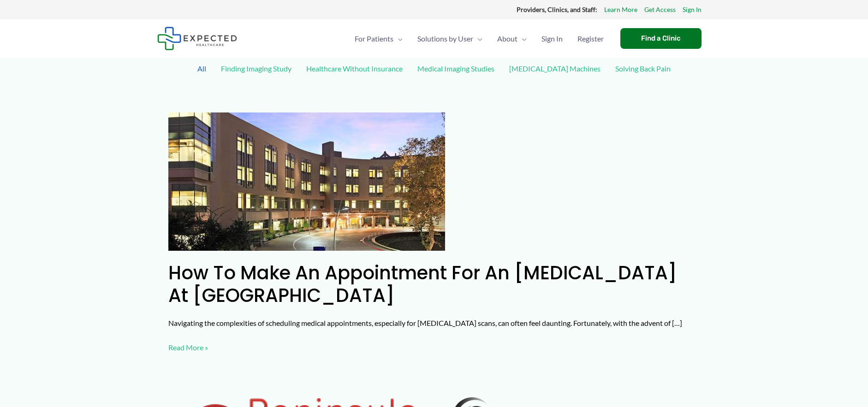  Describe the element at coordinates (379, 39) in the screenshot. I see `a: For PatientsMenu Toggle` at that location.